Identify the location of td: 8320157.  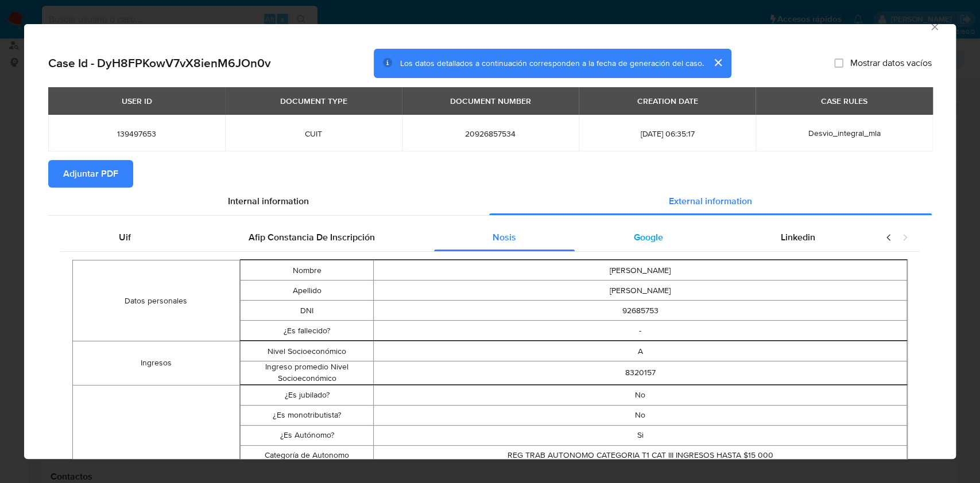
(640, 373).